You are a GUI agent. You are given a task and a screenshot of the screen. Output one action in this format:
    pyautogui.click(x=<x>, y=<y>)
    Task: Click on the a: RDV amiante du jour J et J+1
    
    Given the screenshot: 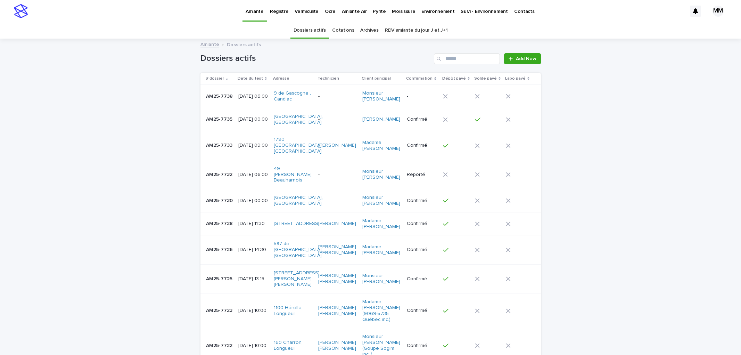 What is the action you would take?
    pyautogui.click(x=416, y=30)
    